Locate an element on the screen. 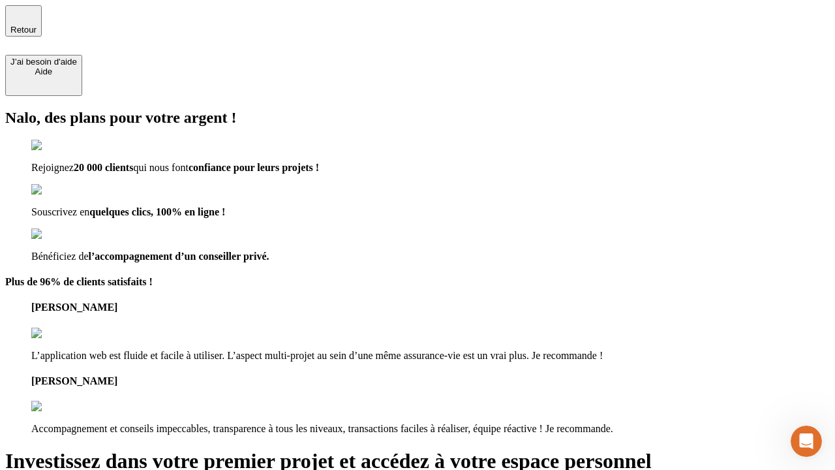 The image size is (835, 470). h2: Nalo, des plans pour votre argent ! is located at coordinates (418, 117).